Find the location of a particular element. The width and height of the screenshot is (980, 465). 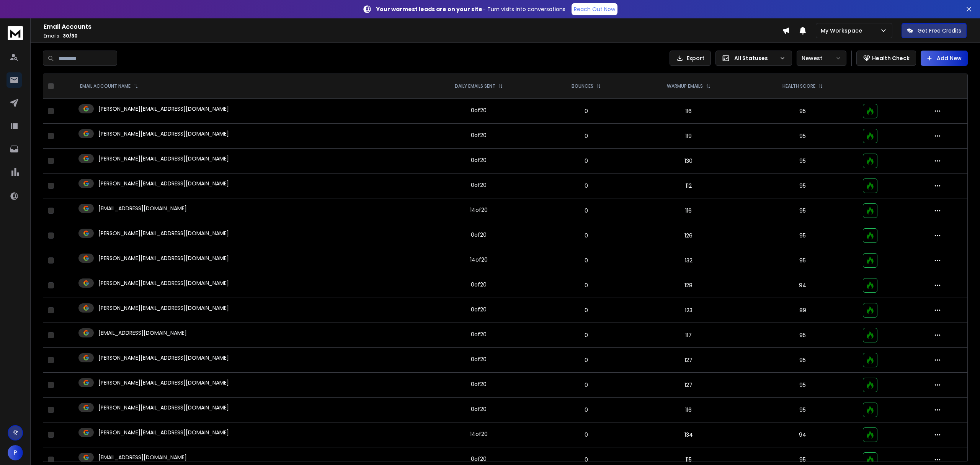

p: BOUNCES is located at coordinates (583, 87).